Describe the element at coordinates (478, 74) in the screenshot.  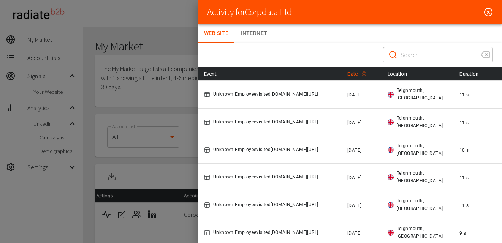
I see `div: Duration` at that location.